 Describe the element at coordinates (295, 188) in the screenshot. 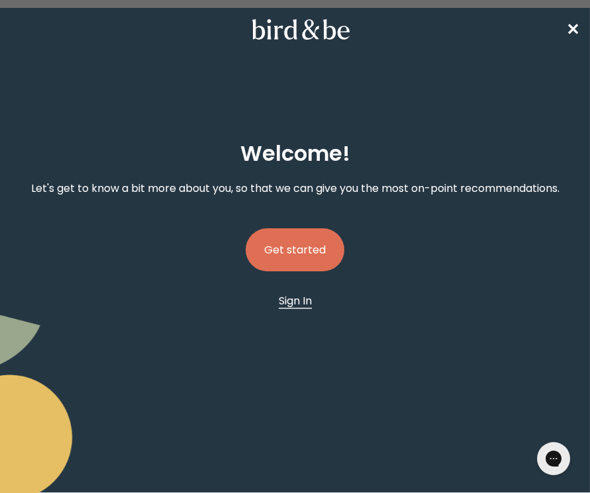

I see `p: Let's get to know a bit more about you, so that we can give you the most on-point recommendations.` at that location.